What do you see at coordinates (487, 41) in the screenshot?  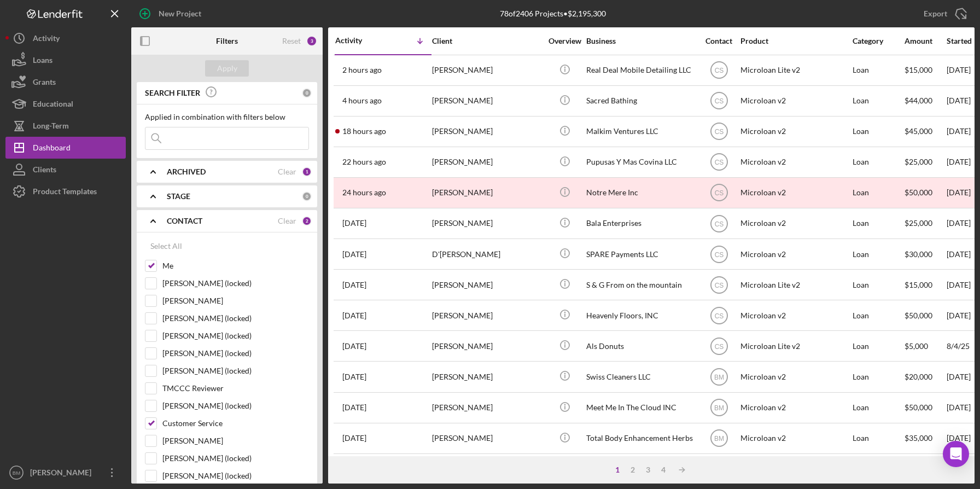 I see `div: Client` at bounding box center [487, 41].